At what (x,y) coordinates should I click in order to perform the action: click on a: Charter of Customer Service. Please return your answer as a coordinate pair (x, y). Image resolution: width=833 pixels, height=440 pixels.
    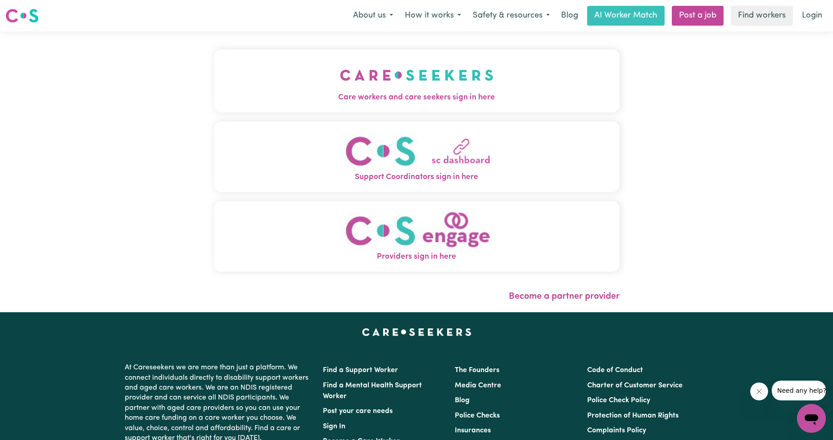
    Looking at the image, I should click on (635, 386).